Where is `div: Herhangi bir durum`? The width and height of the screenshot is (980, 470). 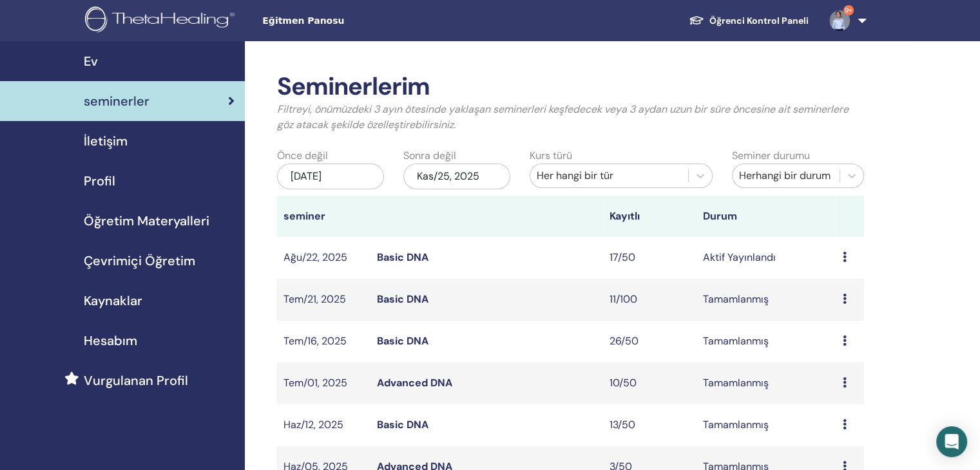
div: Herhangi bir durum is located at coordinates (786, 175).